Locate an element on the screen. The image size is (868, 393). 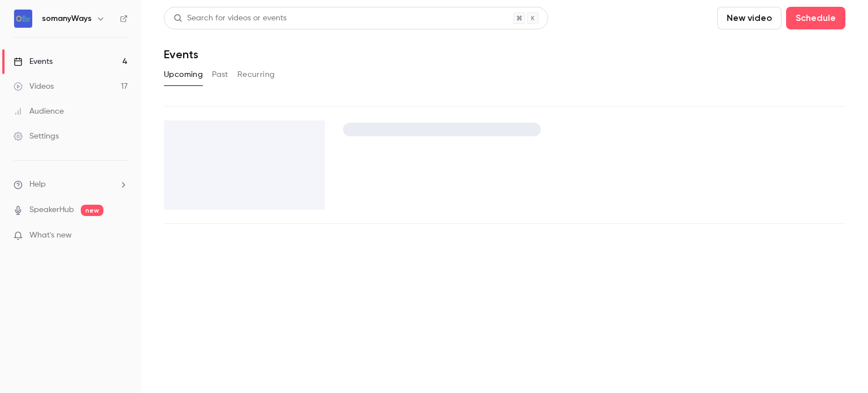
h1: Events is located at coordinates (181, 54).